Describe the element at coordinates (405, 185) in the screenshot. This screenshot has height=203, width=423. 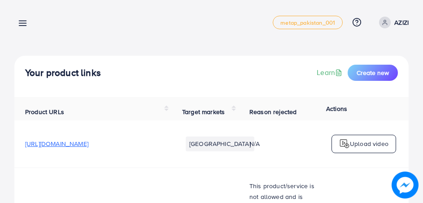
I see `img: image` at that location.